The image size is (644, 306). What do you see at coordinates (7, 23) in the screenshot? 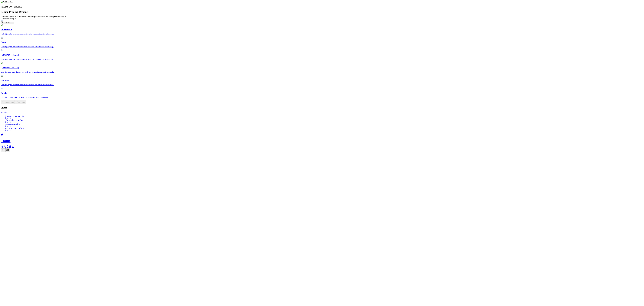
I see `a: Praia Healthcare` at bounding box center [7, 23].